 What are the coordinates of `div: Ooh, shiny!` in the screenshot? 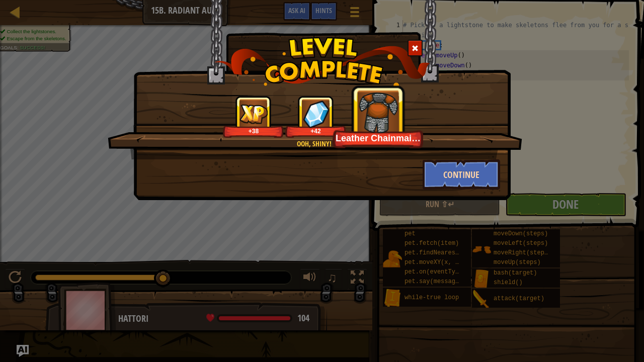 It's located at (314, 144).